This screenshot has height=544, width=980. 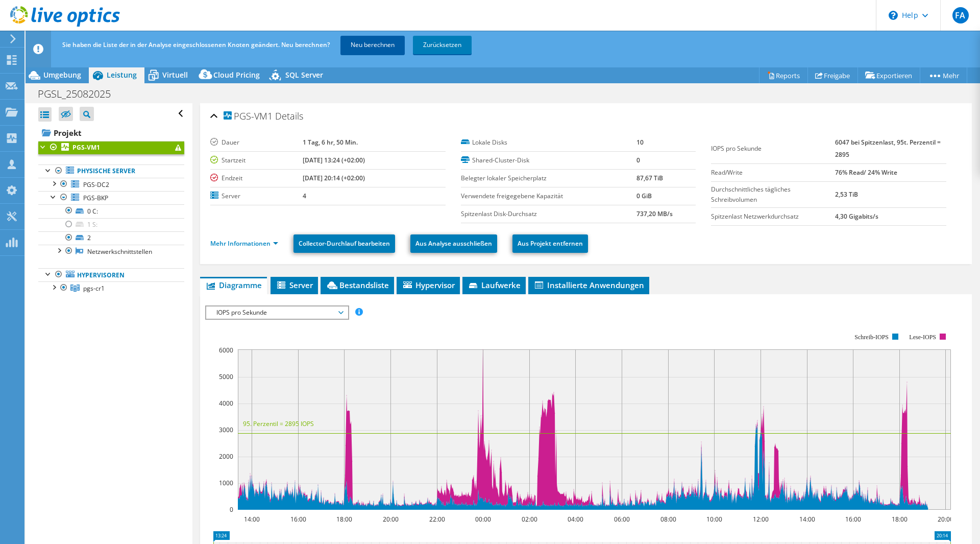 What do you see at coordinates (638, 160) in the screenshot?
I see `b: 0` at bounding box center [638, 160].